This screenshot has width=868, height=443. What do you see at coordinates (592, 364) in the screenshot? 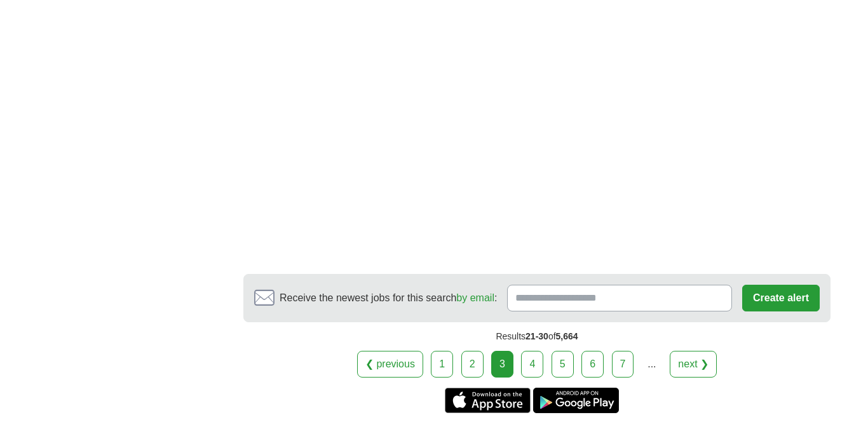
I see `a: 6` at bounding box center [592, 364].